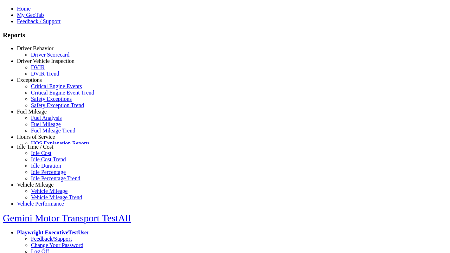  I want to click on a: Idle Duration, so click(46, 166).